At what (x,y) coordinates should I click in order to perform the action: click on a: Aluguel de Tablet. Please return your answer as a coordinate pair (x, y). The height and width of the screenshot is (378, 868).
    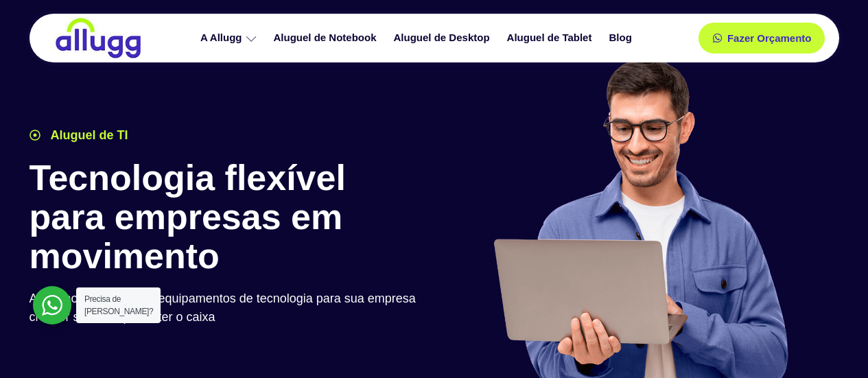
    Looking at the image, I should click on (551, 38).